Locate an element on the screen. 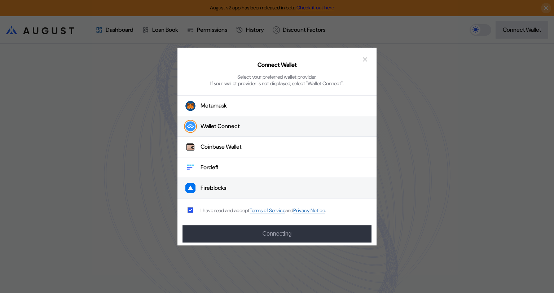  div: Fordefi is located at coordinates (210, 167).